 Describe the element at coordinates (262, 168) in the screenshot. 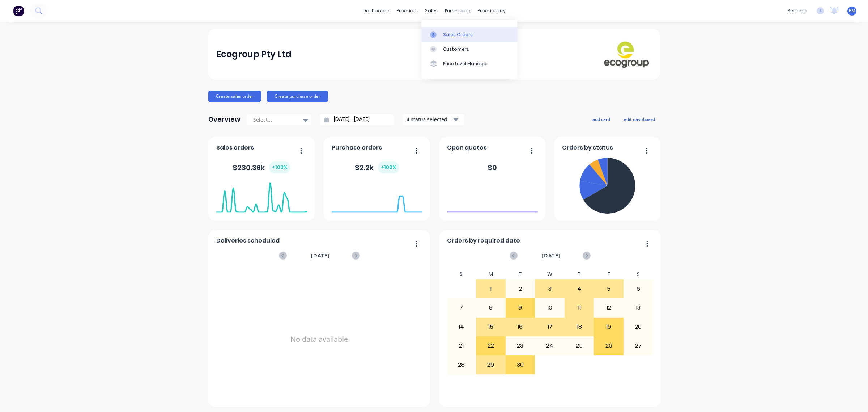

I see `div: $ 230.36k` at that location.